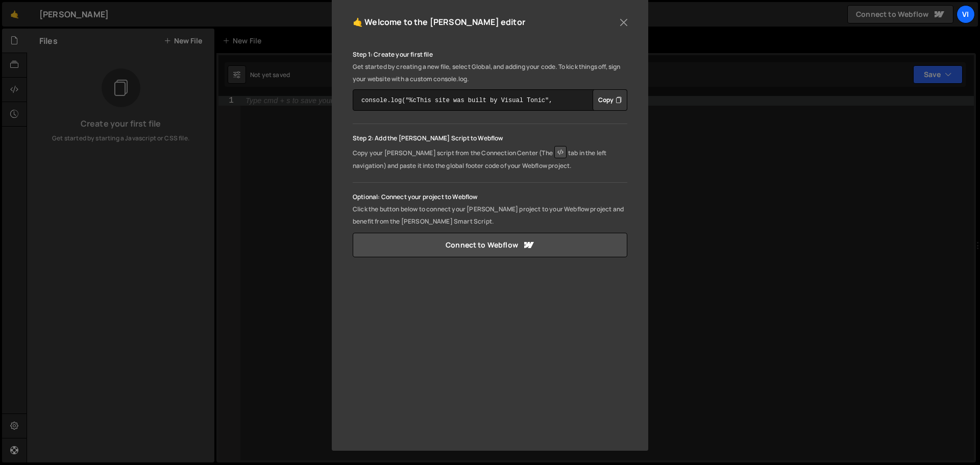 This screenshot has width=980, height=465. Describe the element at coordinates (966, 14) in the screenshot. I see `a: Vi` at that location.